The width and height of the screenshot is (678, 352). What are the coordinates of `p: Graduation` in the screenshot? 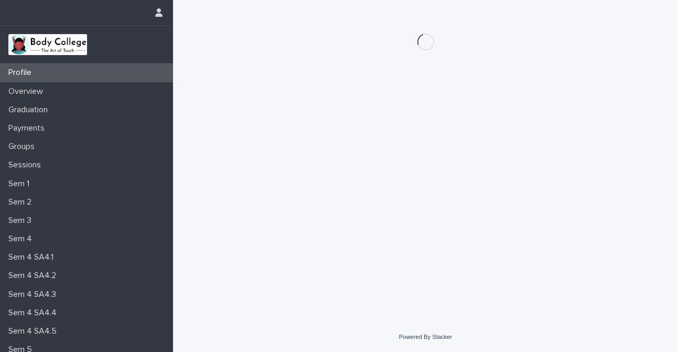 It's located at (30, 110).